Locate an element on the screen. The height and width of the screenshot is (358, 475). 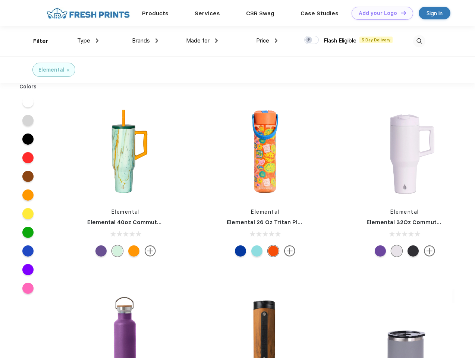
div: Sign in is located at coordinates (434, 13).